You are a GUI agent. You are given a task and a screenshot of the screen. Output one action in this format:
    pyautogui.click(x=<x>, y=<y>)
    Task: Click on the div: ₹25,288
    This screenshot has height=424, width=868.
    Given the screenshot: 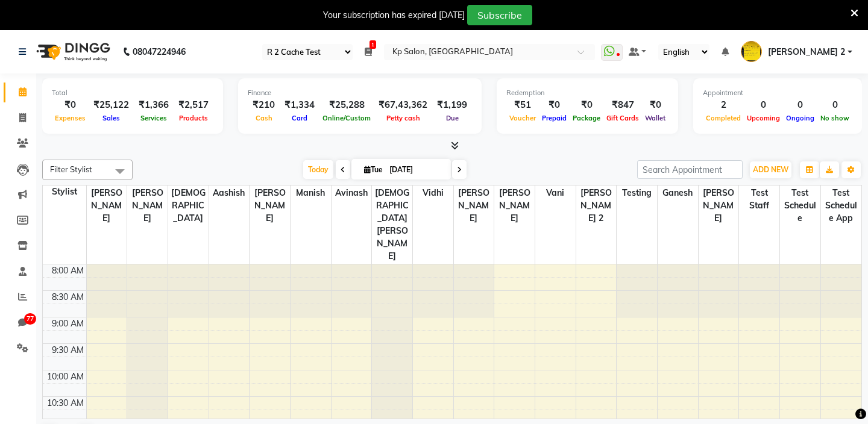 What is the action you would take?
    pyautogui.click(x=346, y=105)
    